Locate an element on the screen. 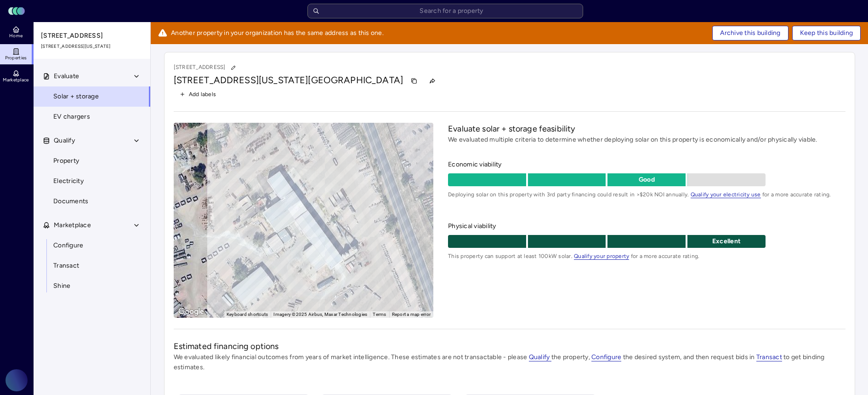  p: Good is located at coordinates (647, 180).